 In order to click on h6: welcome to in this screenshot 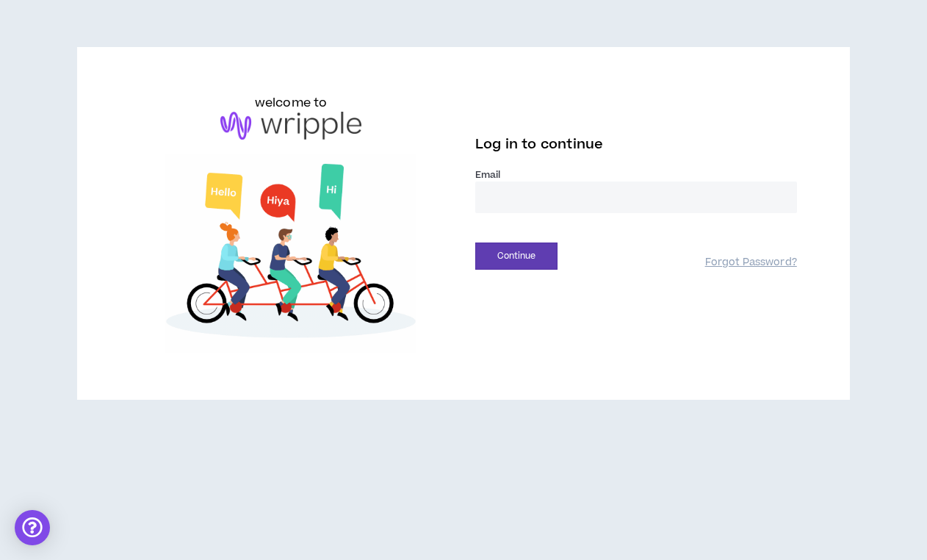, I will do `click(291, 103)`.